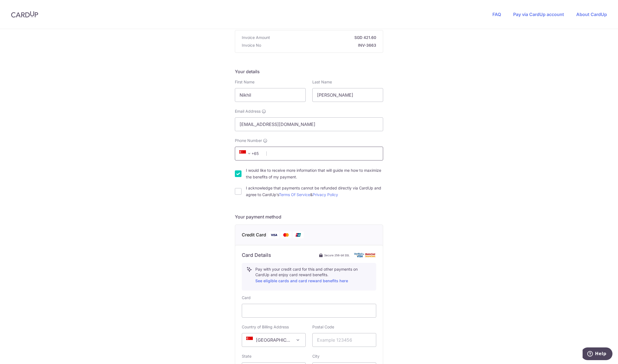  Describe the element at coordinates (337, 255) in the screenshot. I see `span: Secure 256-bit SSL` at that location.